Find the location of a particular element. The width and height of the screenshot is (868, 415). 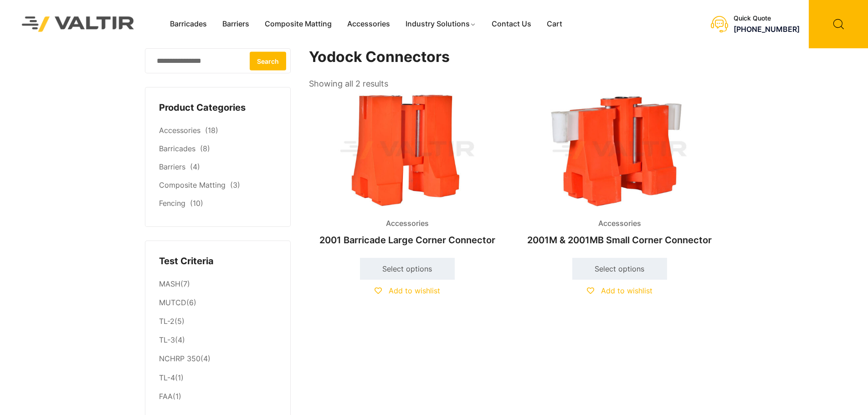

h2: 2001M & 2001MB Small Corner Connector is located at coordinates (620, 240).